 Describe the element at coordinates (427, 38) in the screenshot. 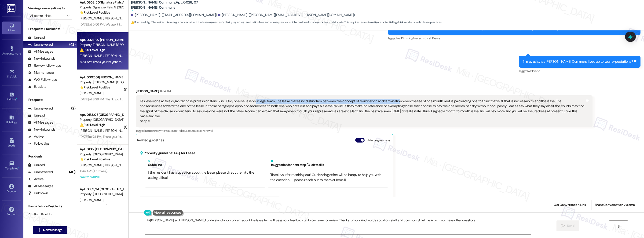

I see `span: High risk ,` at that location.